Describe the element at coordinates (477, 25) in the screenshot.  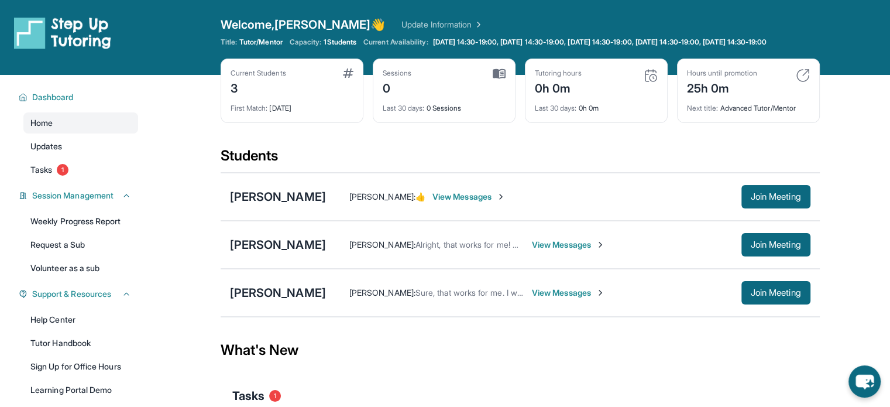
I see `img: Chevron Right` at that location.